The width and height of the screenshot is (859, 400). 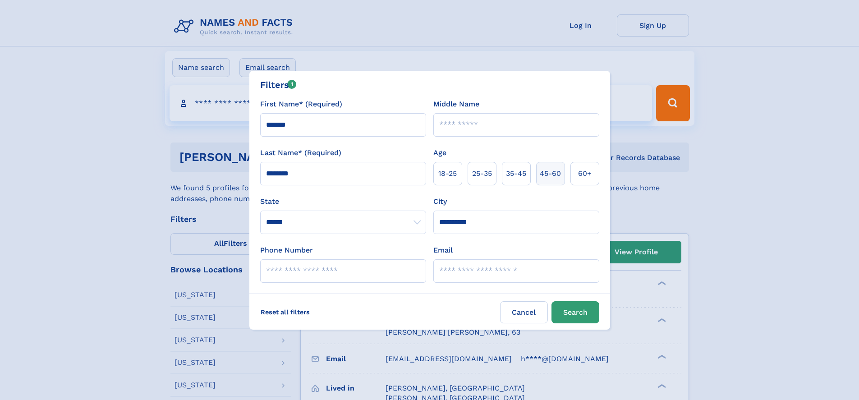 What do you see at coordinates (301, 104) in the screenshot?
I see `label: First Name* (Required)` at bounding box center [301, 104].